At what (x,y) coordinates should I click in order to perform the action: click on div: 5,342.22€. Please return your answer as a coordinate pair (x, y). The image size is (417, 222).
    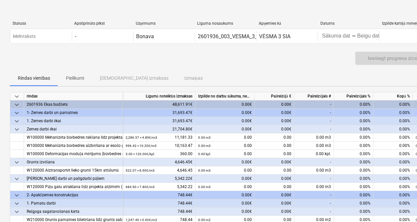
    Looking at the image, I should click on (159, 178).